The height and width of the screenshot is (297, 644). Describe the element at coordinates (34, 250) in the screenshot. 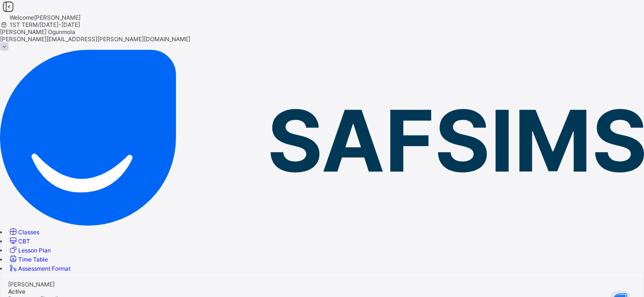

I see `span: Lesson Plan` at that location.